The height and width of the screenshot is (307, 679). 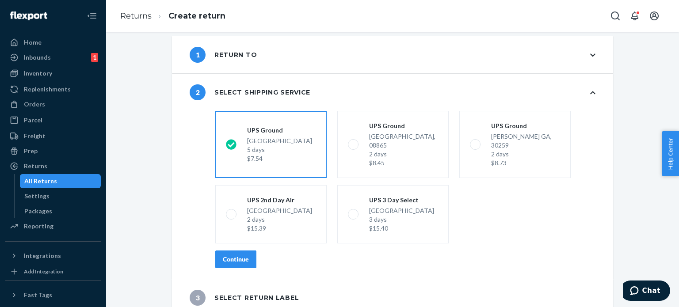 I want to click on button: Open account menu, so click(x=654, y=16).